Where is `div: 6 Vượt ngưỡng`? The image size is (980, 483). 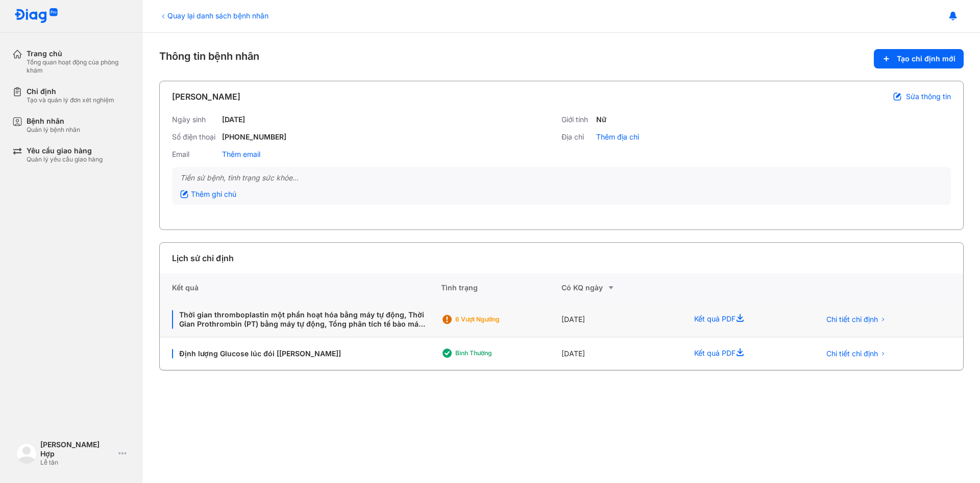
div: 6 Vượt ngưỡng is located at coordinates (497, 319).